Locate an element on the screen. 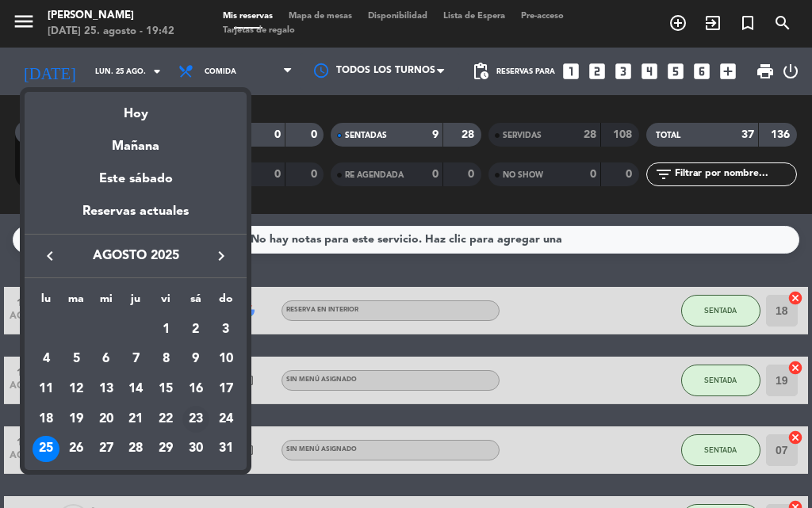  div: 6 is located at coordinates (106, 359).